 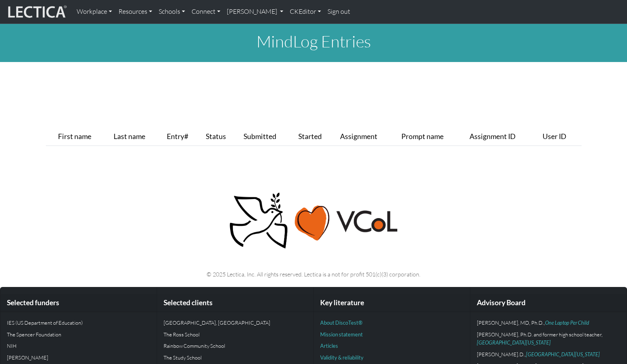 I want to click on a: Articles, so click(x=329, y=346).